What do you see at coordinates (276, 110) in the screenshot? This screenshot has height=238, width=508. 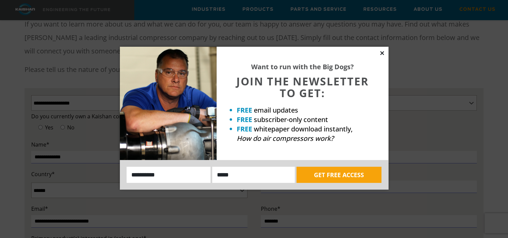 I see `span: email updates` at bounding box center [276, 110].